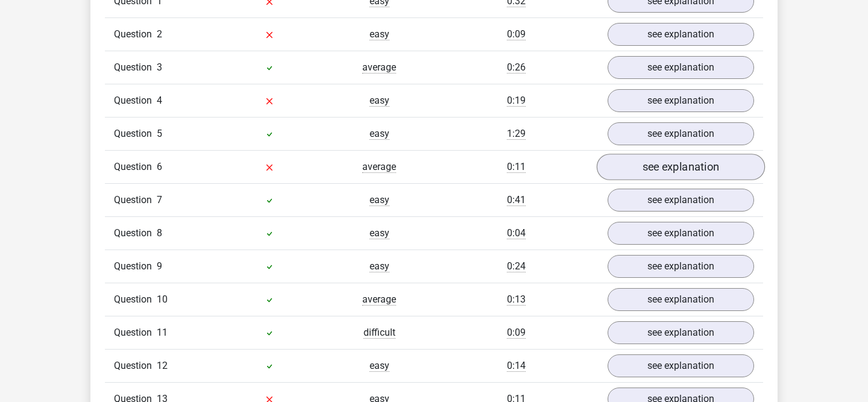 The width and height of the screenshot is (868, 402). I want to click on span: 8, so click(159, 232).